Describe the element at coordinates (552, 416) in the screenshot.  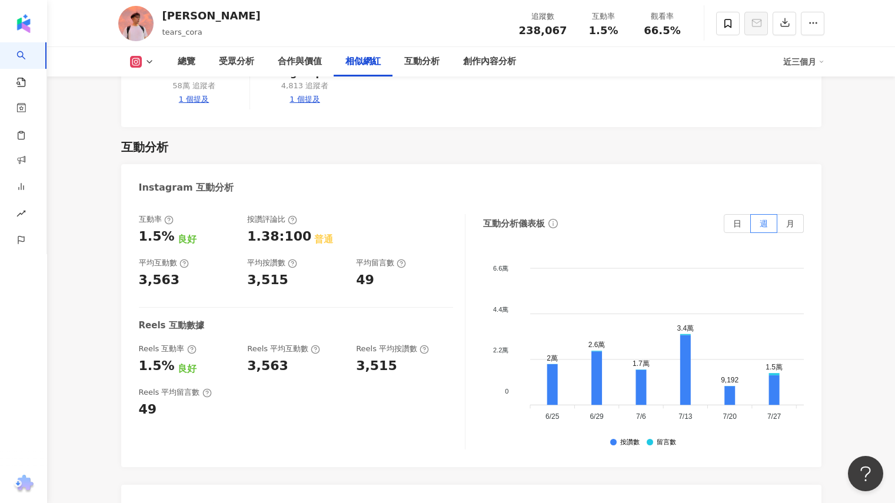
I see `tspan: 6/25` at that location.